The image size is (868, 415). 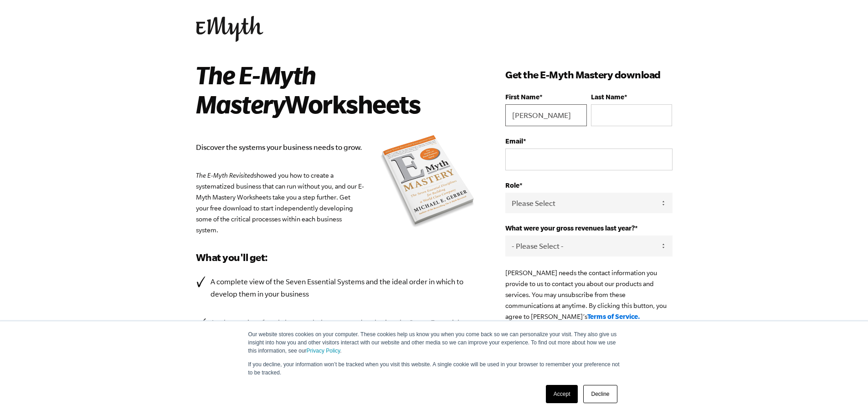 What do you see at coordinates (324, 351) in the screenshot?
I see `a: Privacy Policy` at bounding box center [324, 351].